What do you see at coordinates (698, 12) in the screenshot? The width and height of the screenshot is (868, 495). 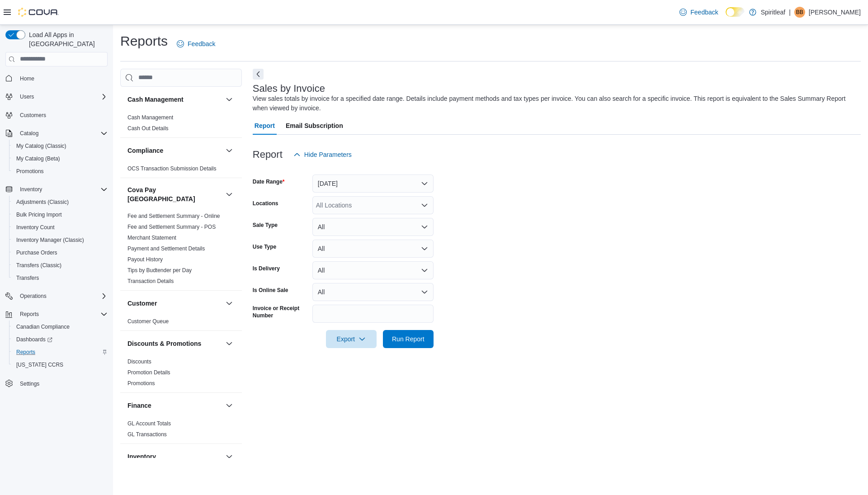 I see `a: Feedback` at bounding box center [698, 12].